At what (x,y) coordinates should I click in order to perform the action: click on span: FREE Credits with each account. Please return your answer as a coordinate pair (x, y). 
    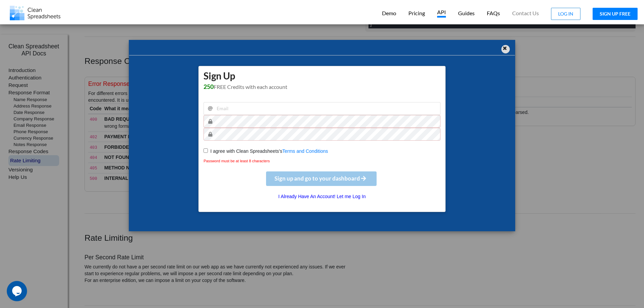
    Looking at the image, I should click on (245, 87).